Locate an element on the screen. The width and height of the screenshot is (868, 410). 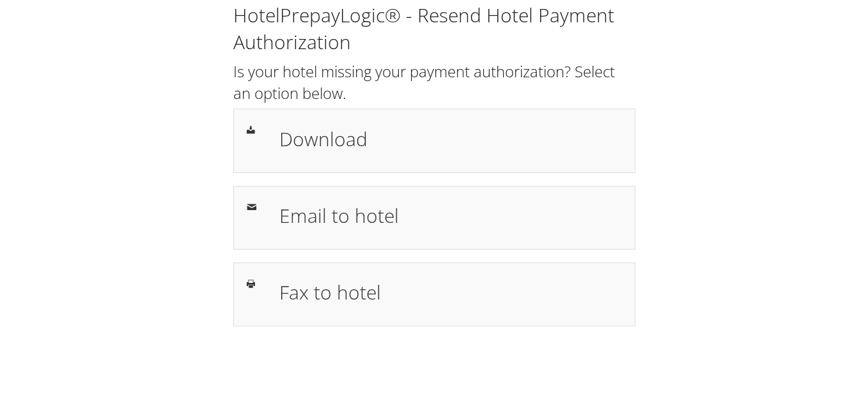
h1: Download is located at coordinates (451, 139).